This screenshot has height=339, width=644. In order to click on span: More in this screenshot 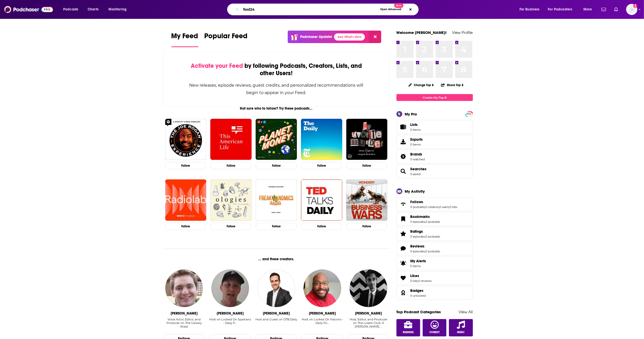, I will do `click(588, 9)`.